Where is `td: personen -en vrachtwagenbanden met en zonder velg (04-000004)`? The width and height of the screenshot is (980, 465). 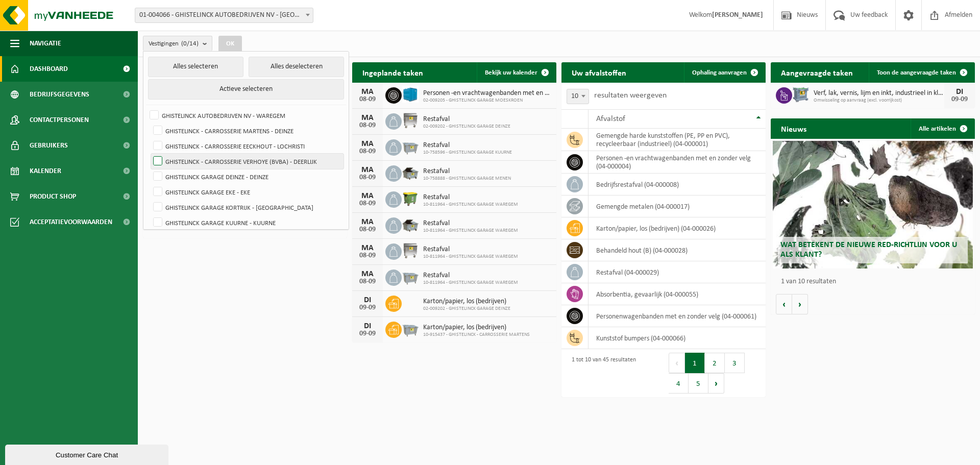 td: personen -en vrachtwagenbanden met en zonder velg (04-000004) is located at coordinates (677, 162).